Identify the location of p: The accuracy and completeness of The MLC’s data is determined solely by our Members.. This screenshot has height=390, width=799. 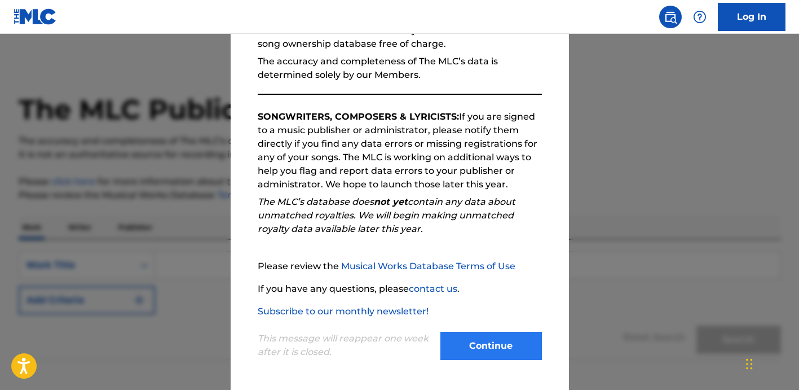
(400, 68).